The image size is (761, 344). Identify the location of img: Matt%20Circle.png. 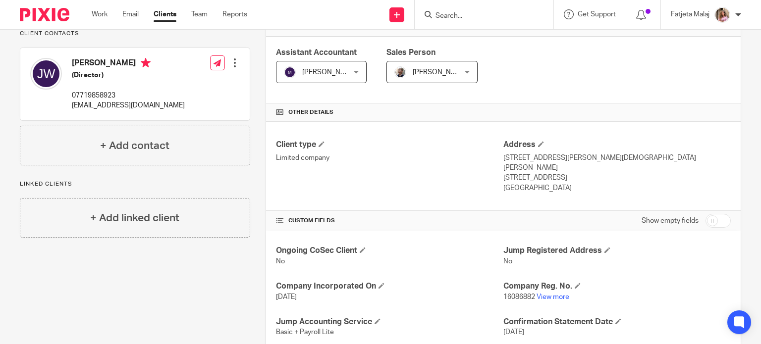
(400, 72).